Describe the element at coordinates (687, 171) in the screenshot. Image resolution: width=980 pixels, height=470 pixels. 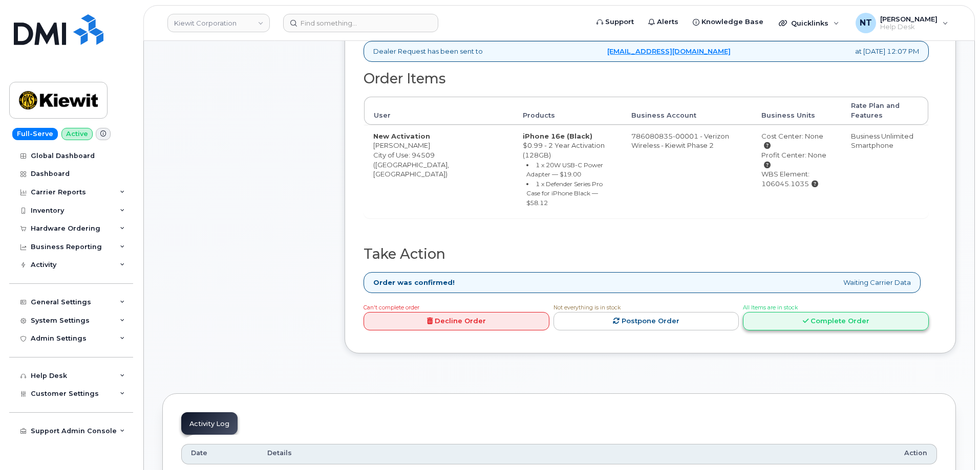
I see `td: 786080835-00001 - Verizon Wireless - Kiewit Phase 2` at that location.